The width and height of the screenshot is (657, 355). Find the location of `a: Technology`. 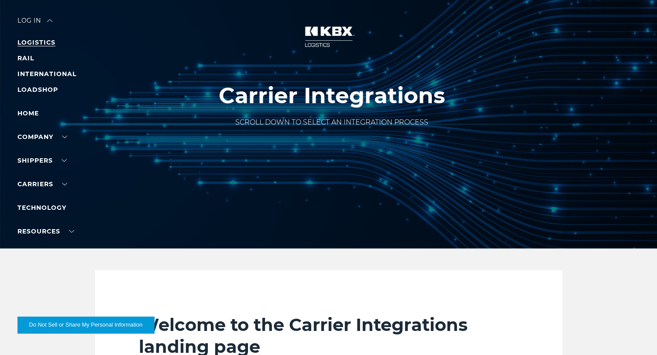

a: Technology is located at coordinates (42, 207).